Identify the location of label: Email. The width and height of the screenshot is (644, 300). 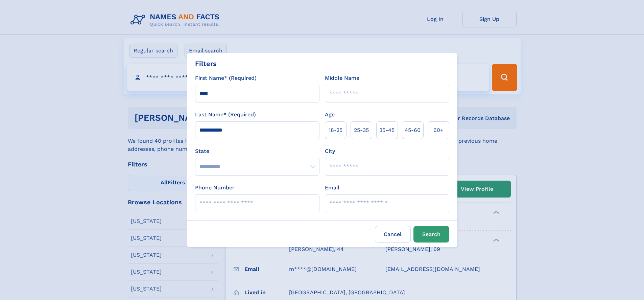
(332, 188).